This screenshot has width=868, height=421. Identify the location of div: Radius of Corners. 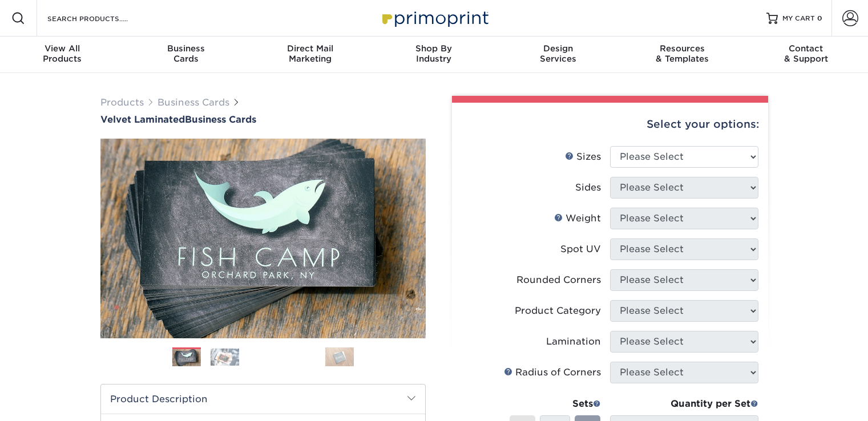
(552, 373).